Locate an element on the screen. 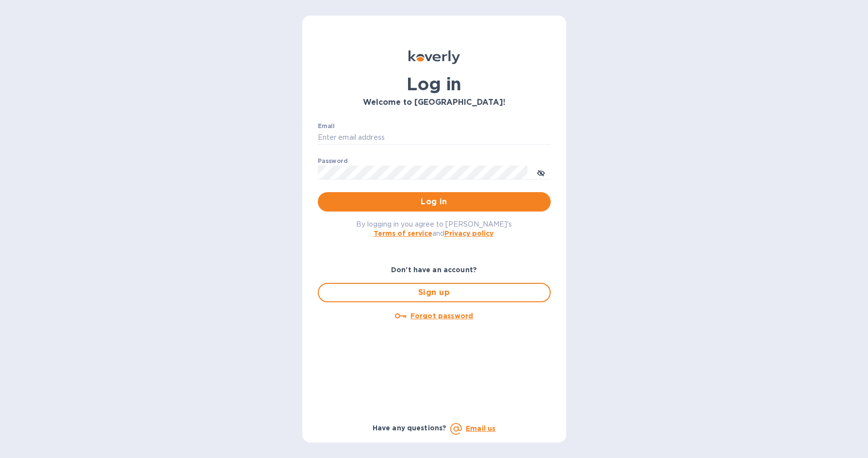 This screenshot has height=458, width=868. input: Enter email address is located at coordinates (434, 138).